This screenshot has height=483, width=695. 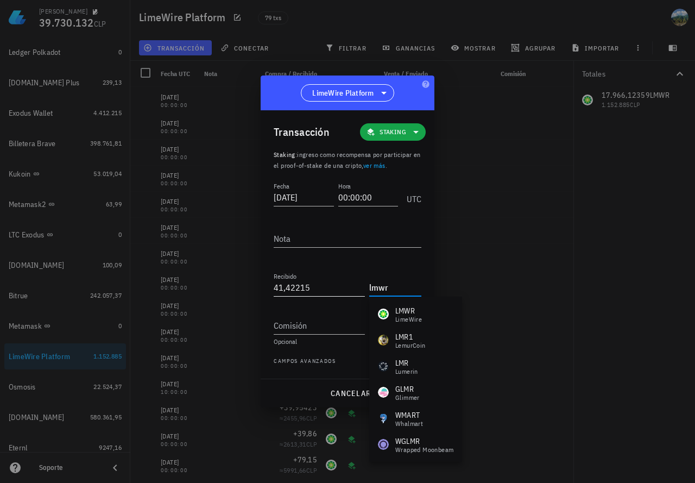 I want to click on div: WMART-icon, so click(x=383, y=418).